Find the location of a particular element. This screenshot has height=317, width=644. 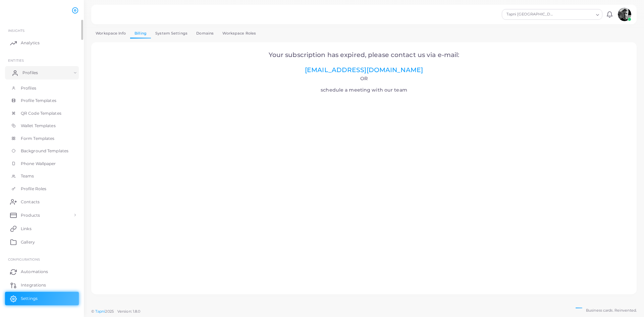

span: Configurations is located at coordinates (23, 259).